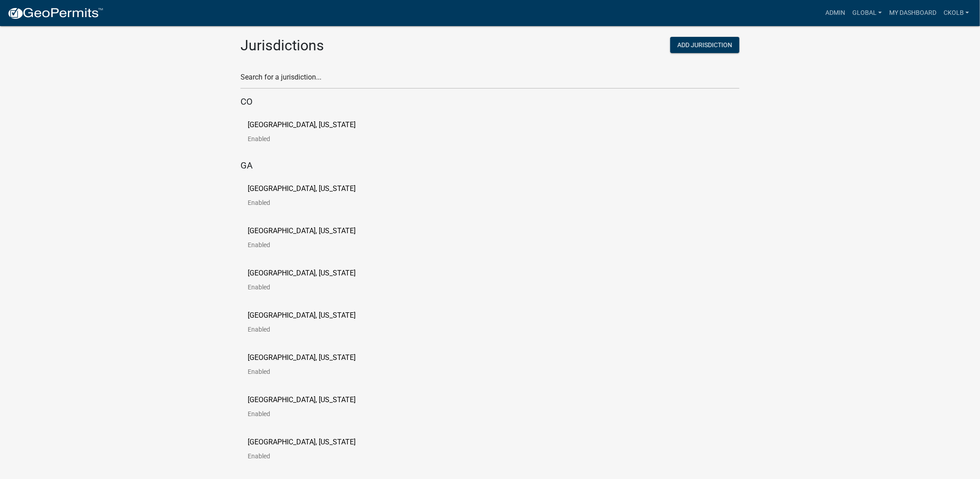  What do you see at coordinates (490, 166) in the screenshot?
I see `h5: GA` at bounding box center [490, 166].